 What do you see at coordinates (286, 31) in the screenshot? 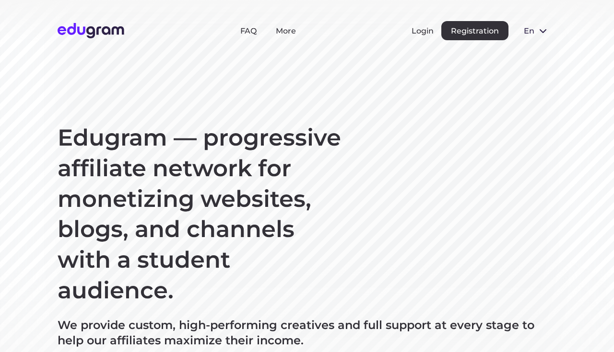
I see `a: More` at bounding box center [286, 31].